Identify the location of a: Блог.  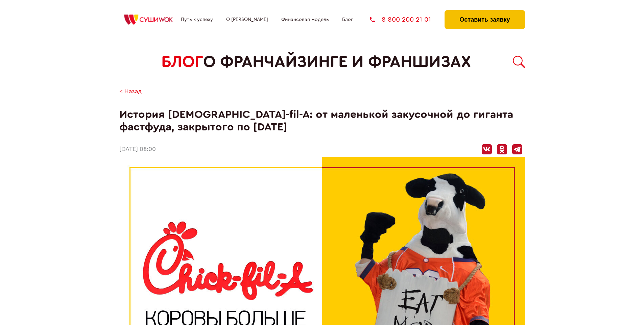
(348, 20).